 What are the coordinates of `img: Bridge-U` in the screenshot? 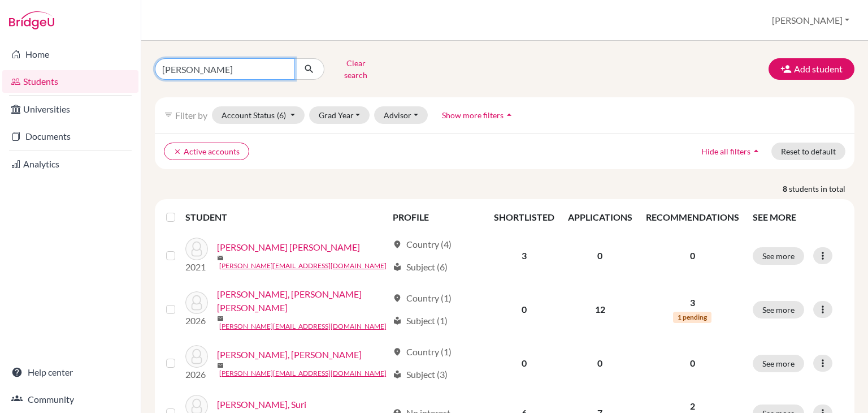 It's located at (31, 20).